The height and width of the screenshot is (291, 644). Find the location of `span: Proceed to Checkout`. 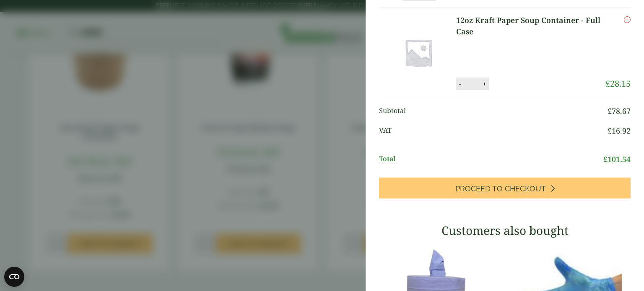

span: Proceed to Checkout is located at coordinates (501, 189).